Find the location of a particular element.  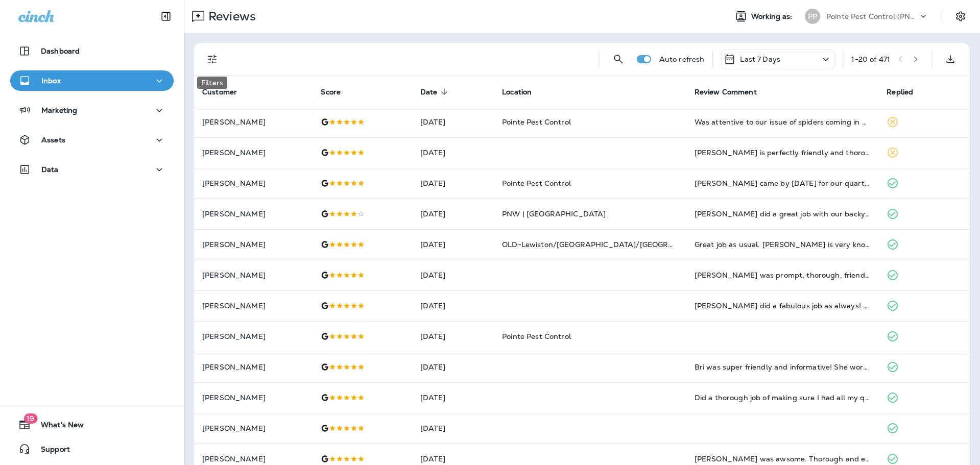

div: Joe did a great job with our backyard problem. Highly recommend Pointe! is located at coordinates (783, 214).